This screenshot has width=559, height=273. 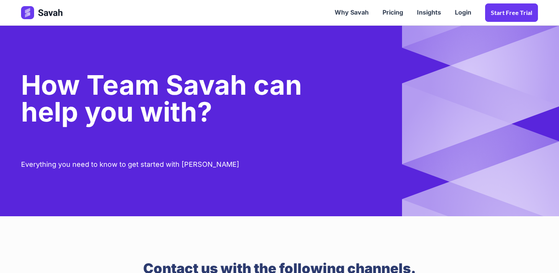 What do you see at coordinates (512, 13) in the screenshot?
I see `a: Start Free trial` at bounding box center [512, 13].